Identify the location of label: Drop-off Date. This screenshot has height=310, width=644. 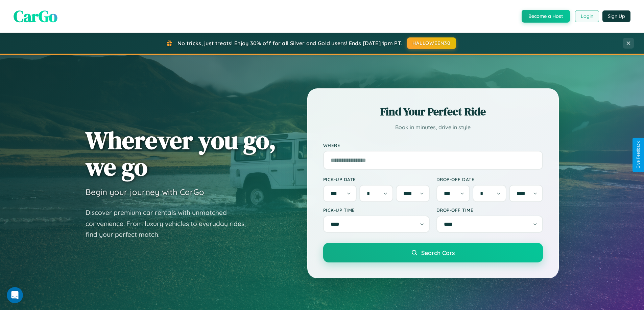
(489, 179).